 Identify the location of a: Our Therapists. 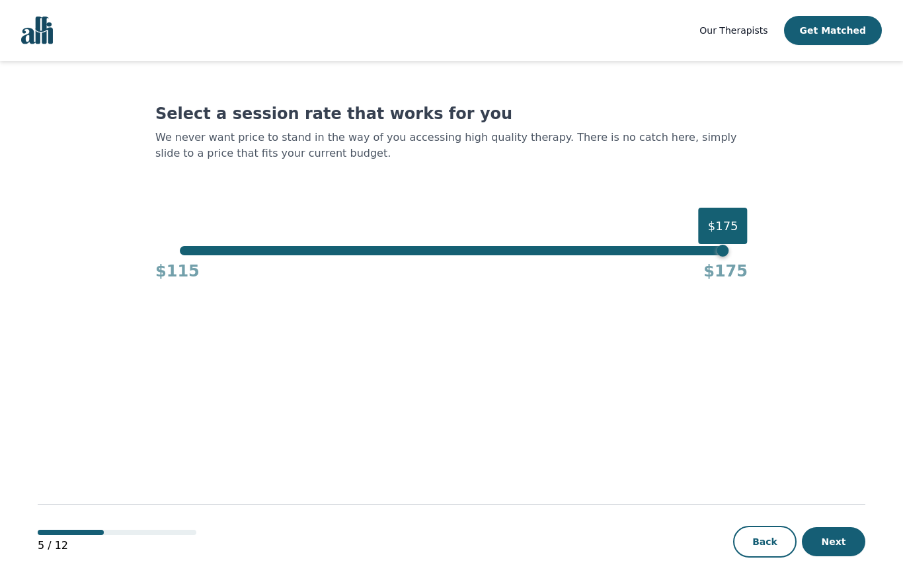
(733, 31).